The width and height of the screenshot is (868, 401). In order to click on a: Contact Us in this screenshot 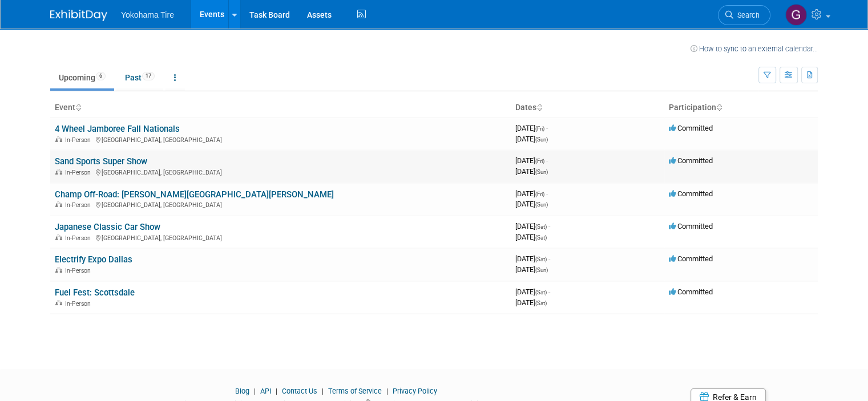, I will do `click(299, 391)`.